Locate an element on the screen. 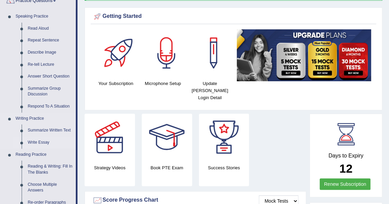 The width and height of the screenshot is (389, 204). h4: Microphone Setup is located at coordinates (162, 83).